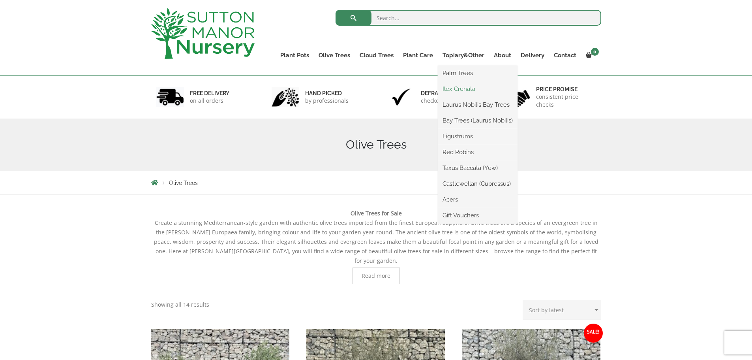 The width and height of the screenshot is (752, 360). Describe the element at coordinates (478, 199) in the screenshot. I see `a: Acers` at that location.